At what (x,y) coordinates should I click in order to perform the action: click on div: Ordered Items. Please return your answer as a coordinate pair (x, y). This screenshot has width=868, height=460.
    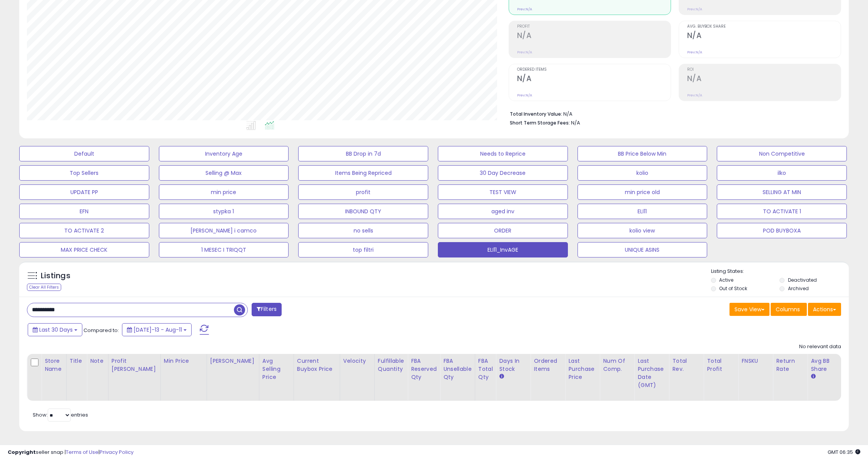
    Looking at the image, I should click on (548, 365).